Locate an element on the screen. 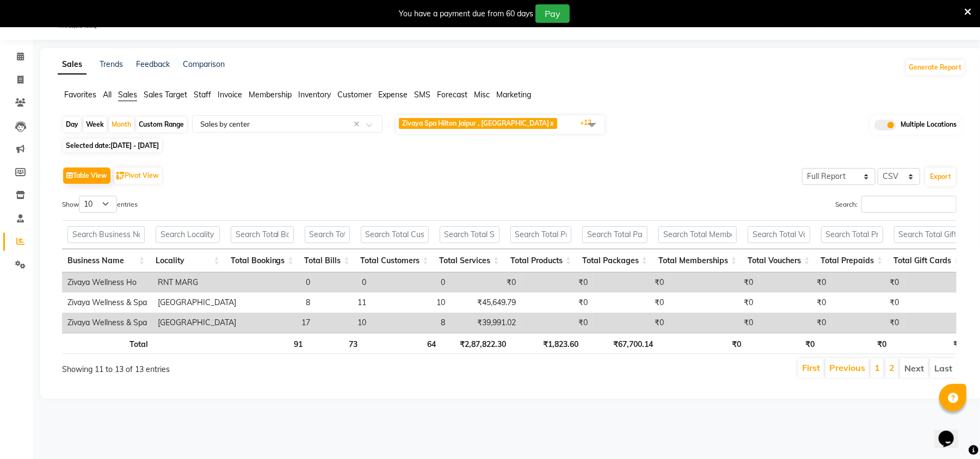 This screenshot has width=980, height=459. div: Custom Range is located at coordinates (161, 125).